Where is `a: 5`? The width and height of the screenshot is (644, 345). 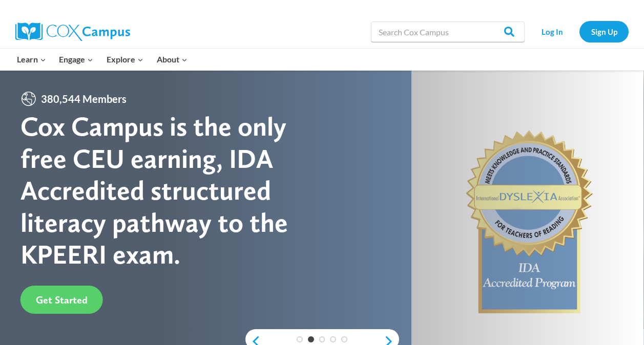
a: 5 is located at coordinates (344, 339).